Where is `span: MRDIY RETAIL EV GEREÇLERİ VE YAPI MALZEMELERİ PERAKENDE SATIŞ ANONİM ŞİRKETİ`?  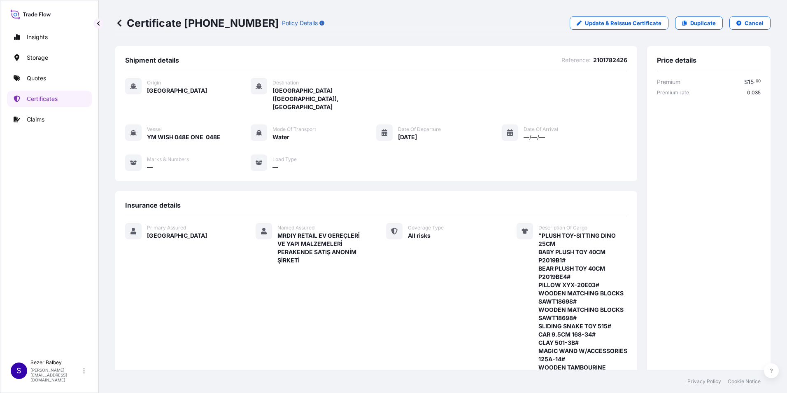 span: MRDIY RETAIL EV GEREÇLERİ VE YAPI MALZEMELERİ PERAKENDE SATIŞ ANONİM ŞİRKETİ is located at coordinates (322, 248).